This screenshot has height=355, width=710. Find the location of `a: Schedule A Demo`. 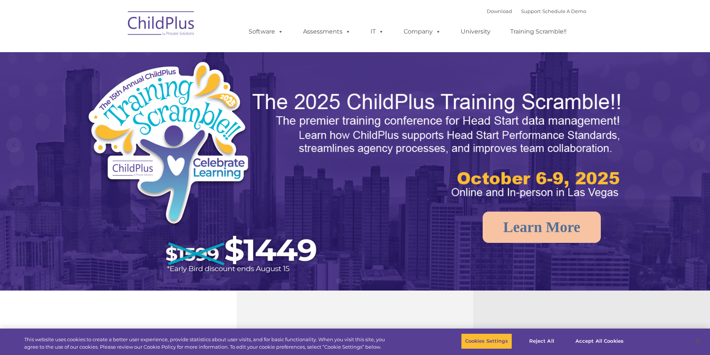

a: Schedule A Demo is located at coordinates (564, 11).